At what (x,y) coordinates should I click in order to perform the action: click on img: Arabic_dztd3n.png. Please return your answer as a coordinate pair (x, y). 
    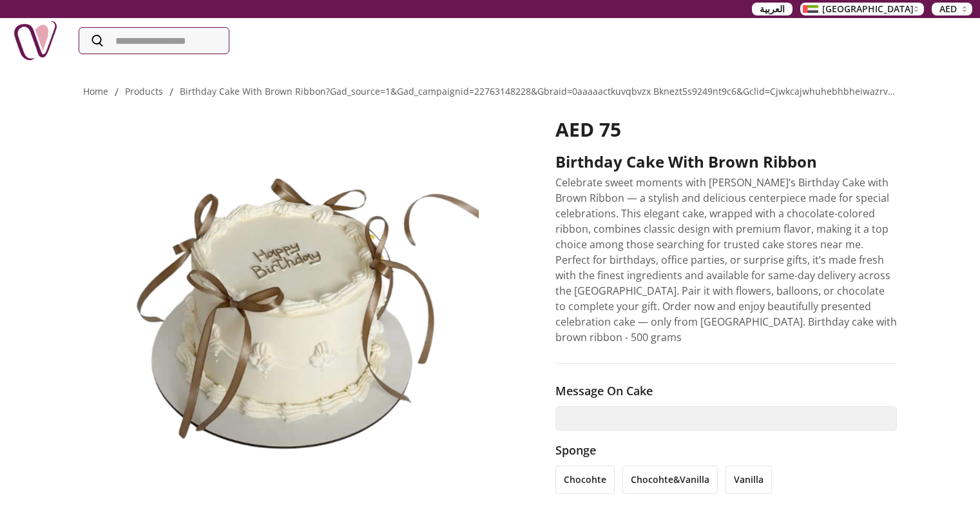
    Looking at the image, I should click on (810, 9).